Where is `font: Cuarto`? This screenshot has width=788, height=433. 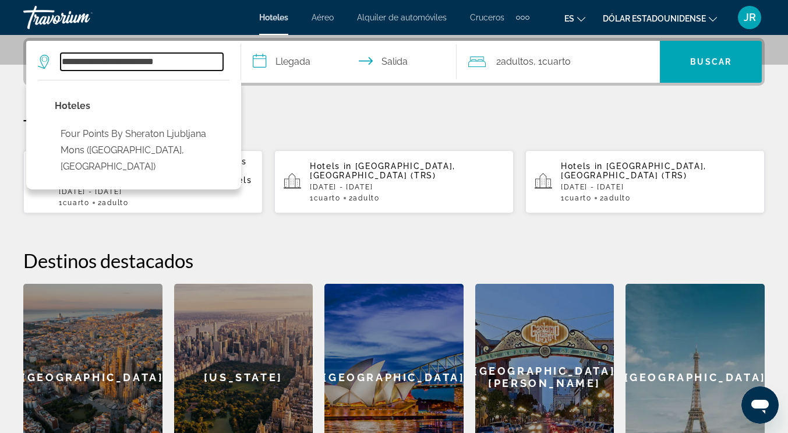 font: Cuarto is located at coordinates (556, 61).